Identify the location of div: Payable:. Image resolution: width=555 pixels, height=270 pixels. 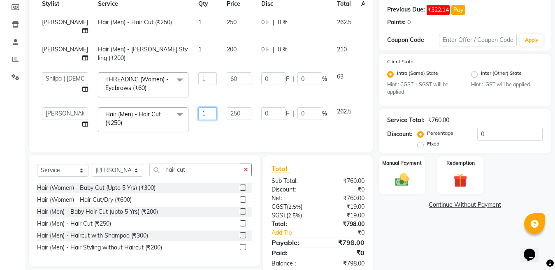
(292, 243).